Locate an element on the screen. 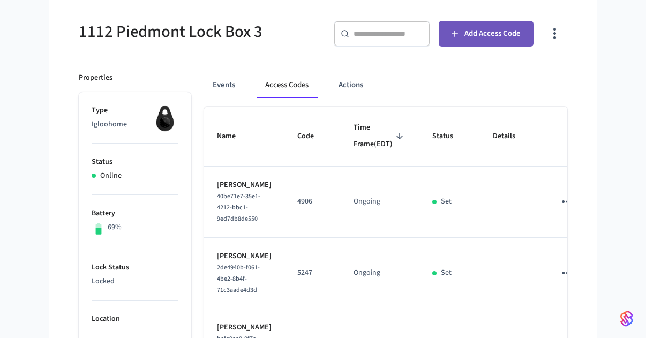 The image size is (646, 338). button: Access Codes is located at coordinates (287, 85).